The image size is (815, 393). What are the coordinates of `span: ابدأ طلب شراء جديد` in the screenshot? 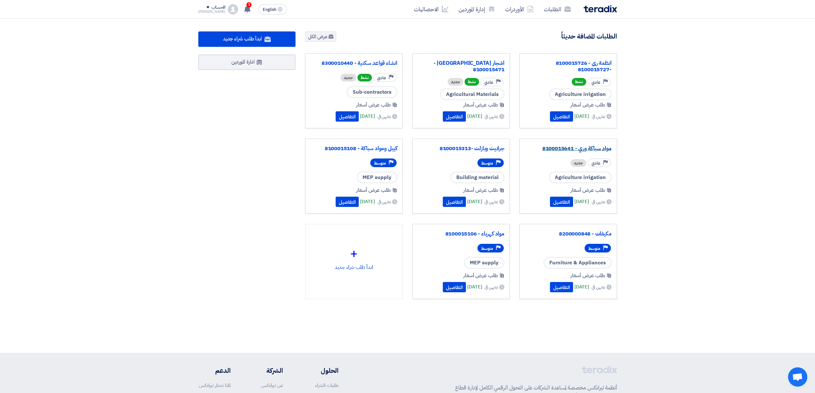 It's located at (242, 39).